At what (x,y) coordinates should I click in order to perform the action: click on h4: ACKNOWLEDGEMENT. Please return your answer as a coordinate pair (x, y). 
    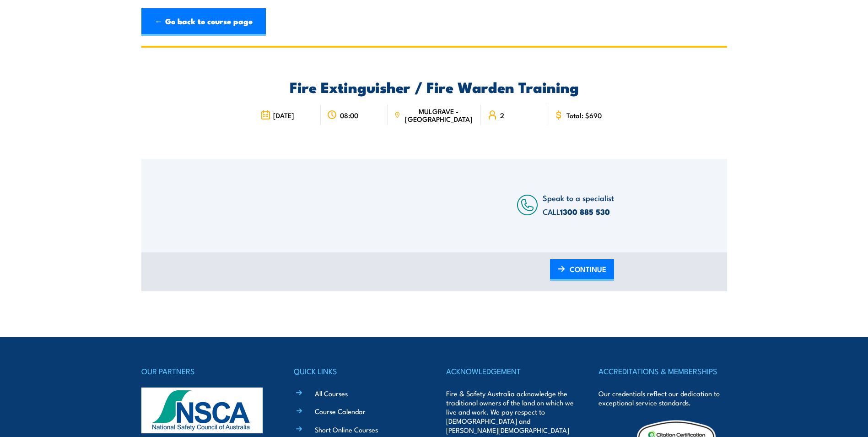
    Looking at the image, I should click on (510, 371).